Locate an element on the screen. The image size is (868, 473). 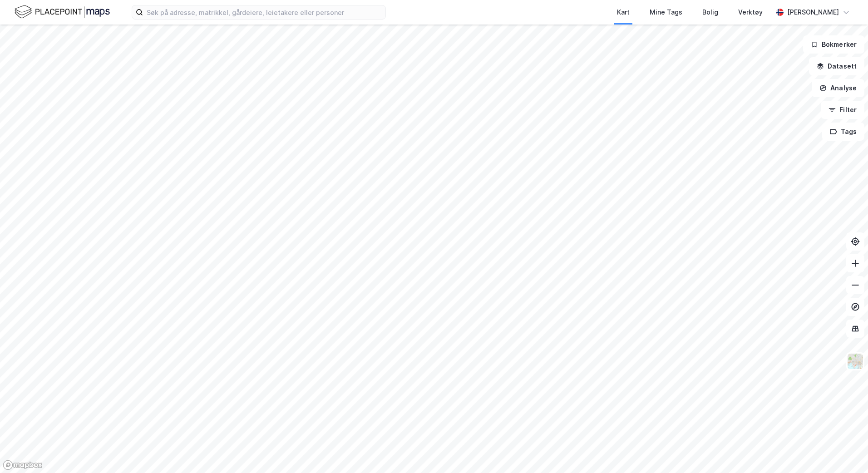
div: Kontrollprogram for chat is located at coordinates (845, 451).